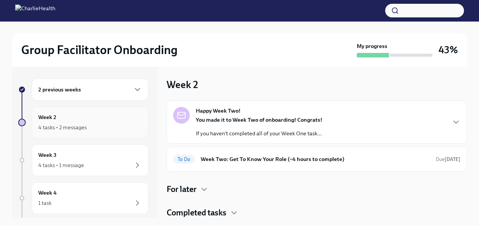 The height and width of the screenshot is (226, 479). I want to click on h3: 43%, so click(448, 50).